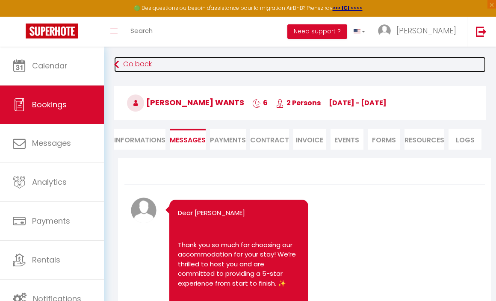 The width and height of the screenshot is (496, 301). I want to click on span: 6, so click(260, 103).